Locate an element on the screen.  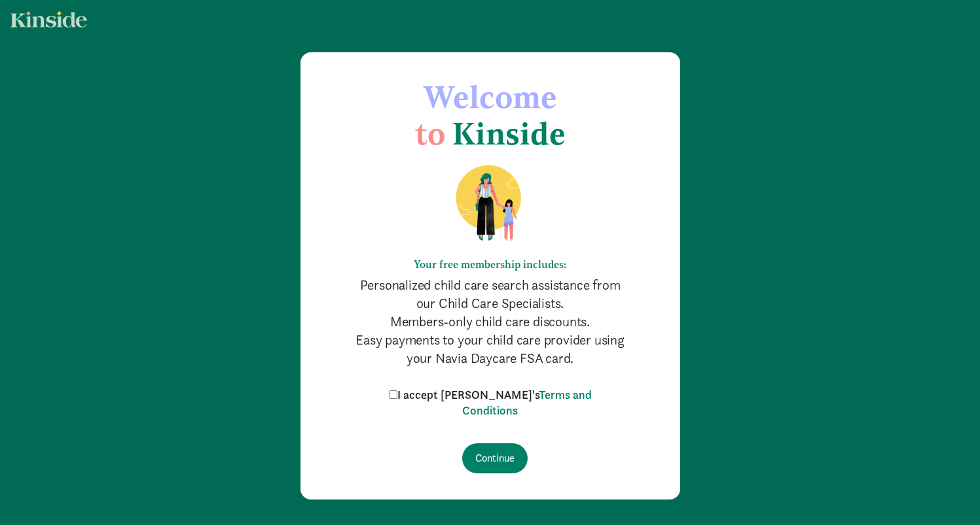
p: Easy payments to your child care provider using your Navia Daycare FSA card. is located at coordinates (490, 349).